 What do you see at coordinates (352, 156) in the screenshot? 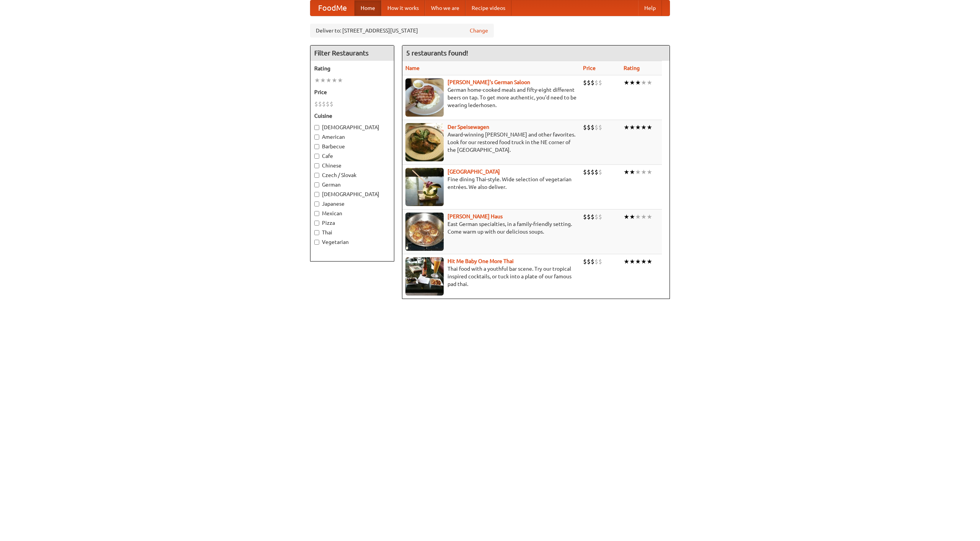
I see `label: Cafe` at bounding box center [352, 156].